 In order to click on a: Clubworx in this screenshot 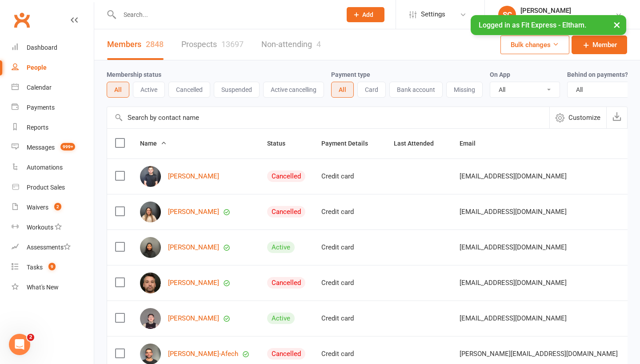, I will do `click(22, 20)`.